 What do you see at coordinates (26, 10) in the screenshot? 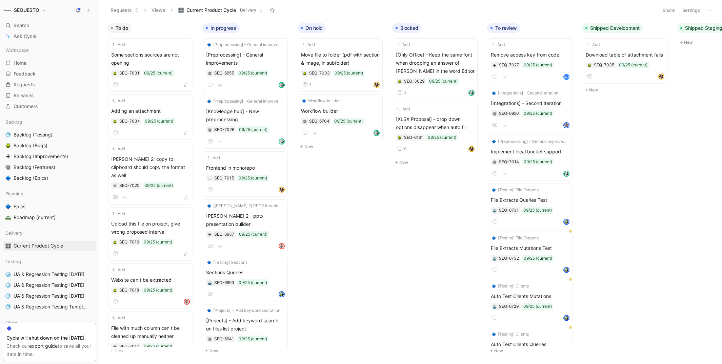
I see `h1: SEQUESTO` at bounding box center [26, 10].